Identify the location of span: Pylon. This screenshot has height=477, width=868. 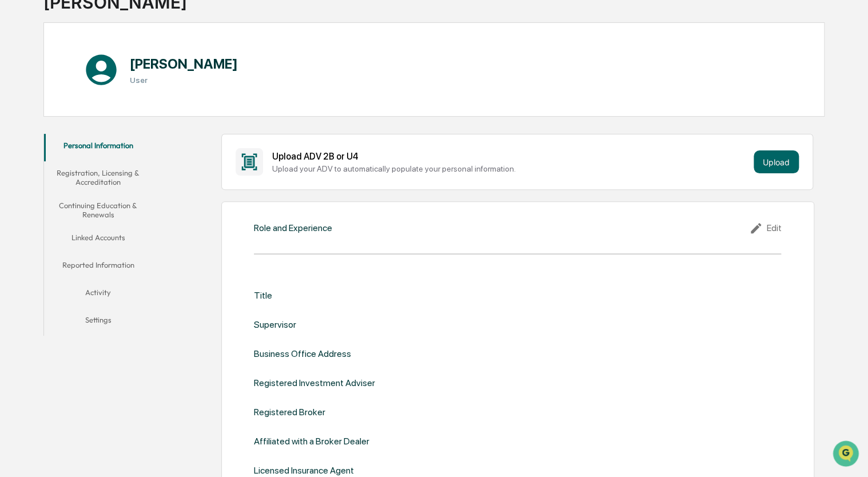
(126, 198).